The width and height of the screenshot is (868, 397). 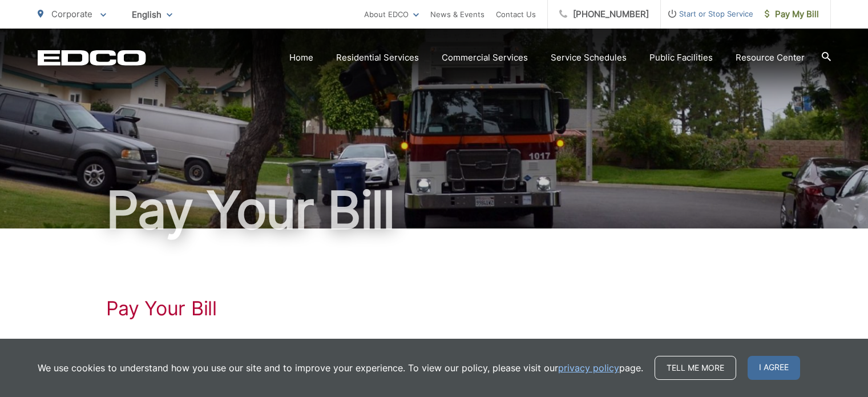 I want to click on a: Click Here, so click(x=127, y=343).